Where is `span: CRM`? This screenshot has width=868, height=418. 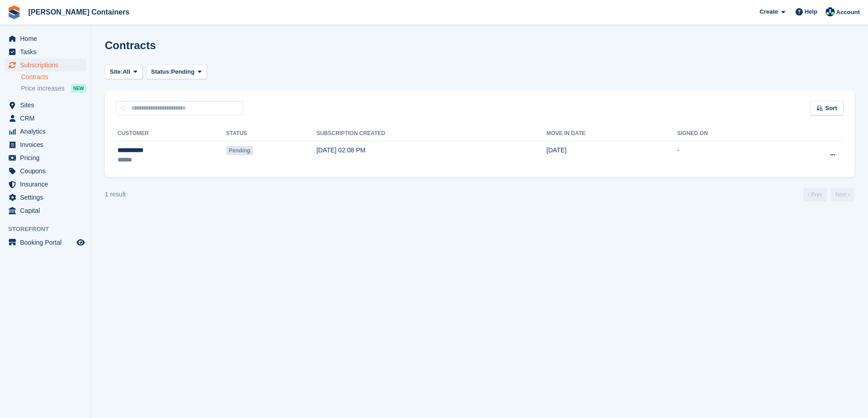
span: CRM is located at coordinates (47, 118).